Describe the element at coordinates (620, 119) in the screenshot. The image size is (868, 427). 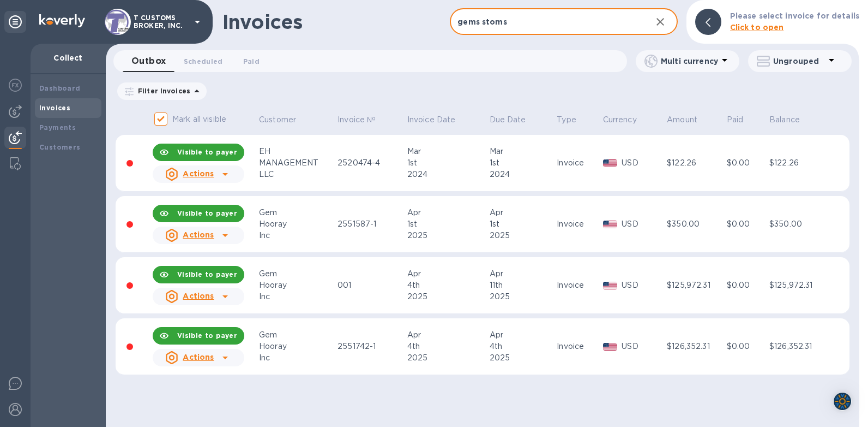
I see `p: Currency` at that location.